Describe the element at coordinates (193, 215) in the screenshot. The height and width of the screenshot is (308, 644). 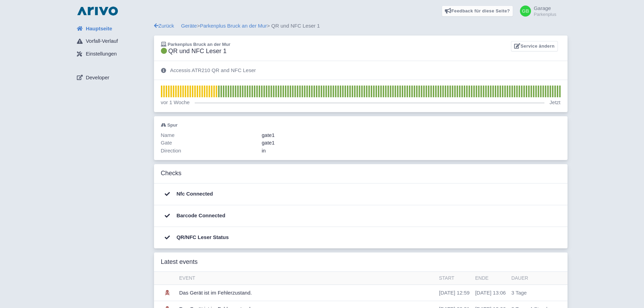
I see `a: Barcode Connected` at that location.